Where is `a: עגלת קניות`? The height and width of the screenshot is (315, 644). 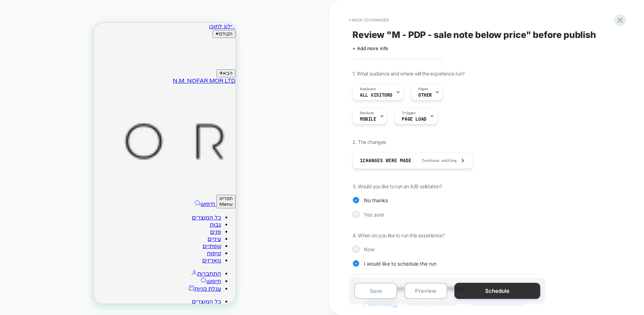
a: עגלת קניות is located at coordinates (111, 266).